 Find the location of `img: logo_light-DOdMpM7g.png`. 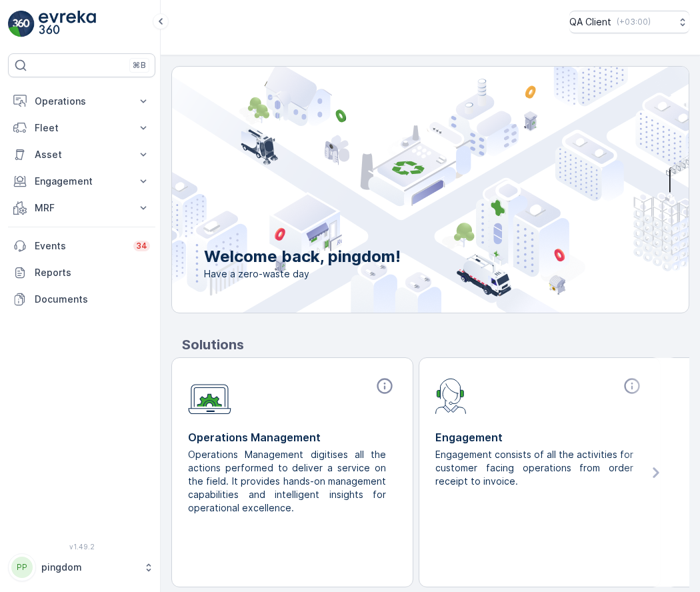

img: logo_light-DOdMpM7g.png is located at coordinates (67, 24).